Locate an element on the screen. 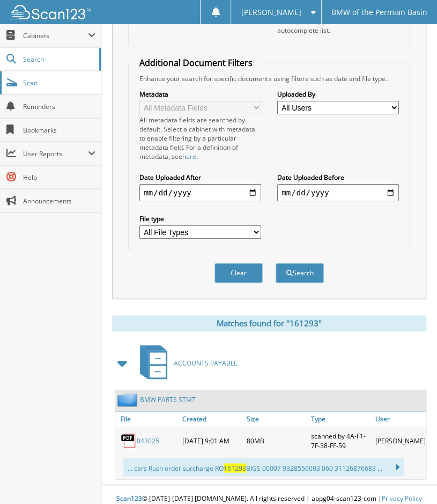 The image size is (437, 504). div: Matches found for "161293" is located at coordinates (269, 323).